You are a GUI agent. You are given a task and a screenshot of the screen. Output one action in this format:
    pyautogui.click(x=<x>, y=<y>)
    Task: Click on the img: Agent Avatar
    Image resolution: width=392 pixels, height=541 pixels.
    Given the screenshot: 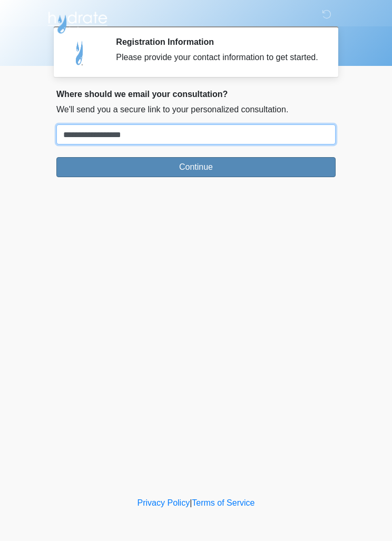 What is the action you would take?
    pyautogui.click(x=80, y=52)
    